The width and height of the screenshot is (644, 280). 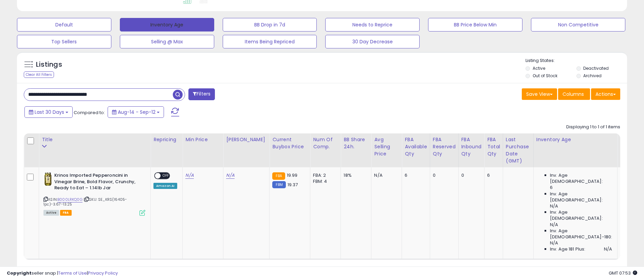 I want to click on div: FBA inbound Qty, so click(x=471, y=146).